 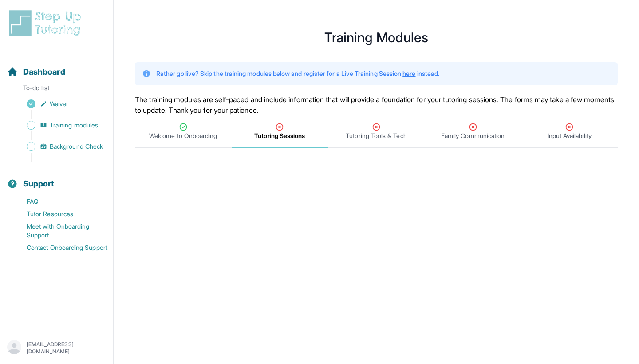 What do you see at coordinates (39, 183) in the screenshot?
I see `span: Support` at bounding box center [39, 183].